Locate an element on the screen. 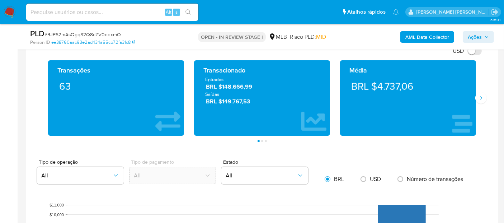 The width and height of the screenshot is (504, 223). a: Sair is located at coordinates (495, 12).